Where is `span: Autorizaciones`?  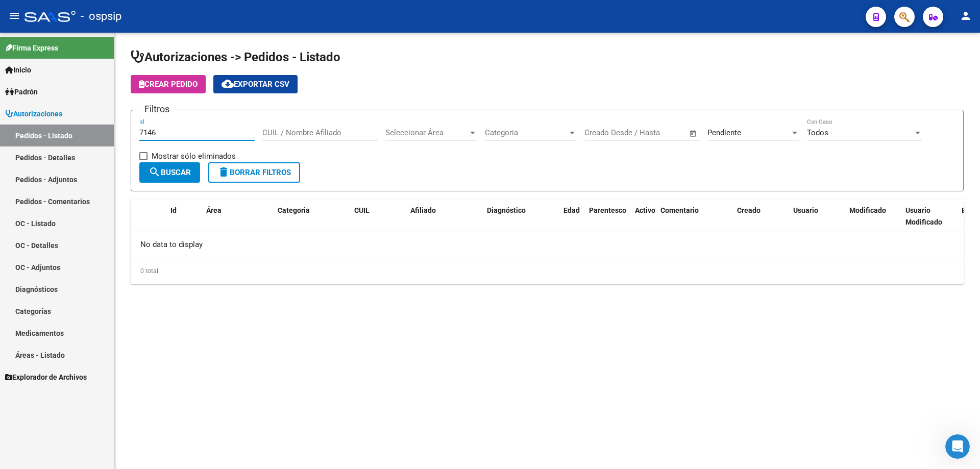 span: Autorizaciones is located at coordinates (33, 114).